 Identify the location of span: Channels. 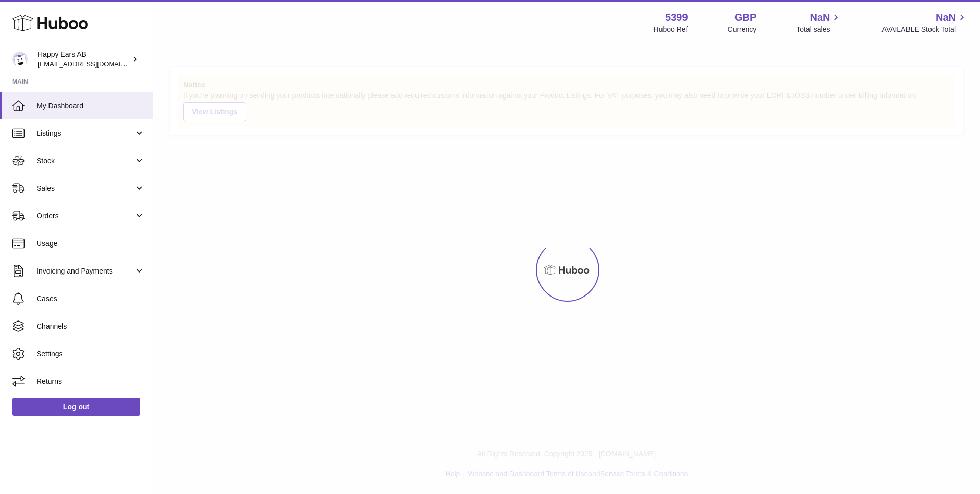
(91, 326).